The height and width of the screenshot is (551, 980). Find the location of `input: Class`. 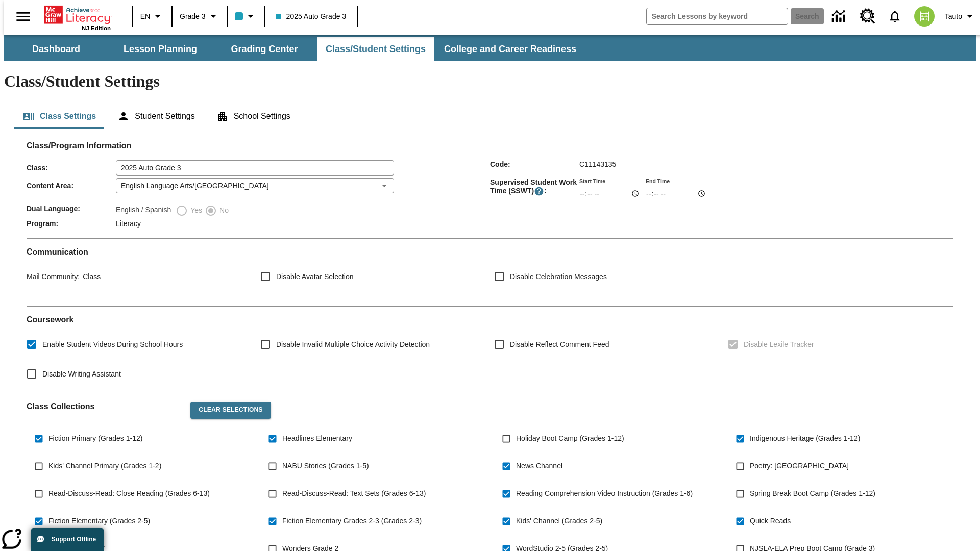

input: Class is located at coordinates (255, 168).